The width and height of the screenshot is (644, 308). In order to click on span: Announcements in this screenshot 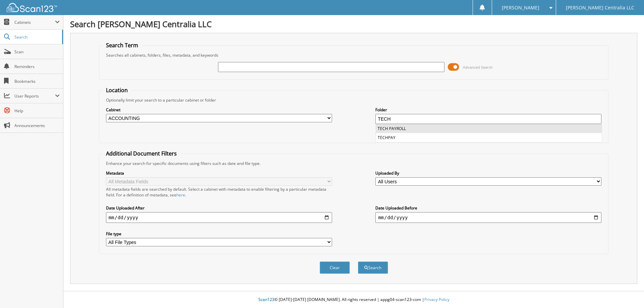, I will do `click(37, 126)`.